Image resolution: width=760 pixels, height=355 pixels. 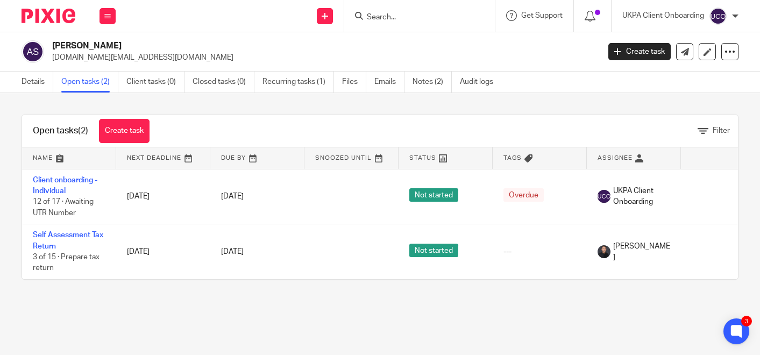 What do you see at coordinates (48, 16) in the screenshot?
I see `img: Pixie` at bounding box center [48, 16].